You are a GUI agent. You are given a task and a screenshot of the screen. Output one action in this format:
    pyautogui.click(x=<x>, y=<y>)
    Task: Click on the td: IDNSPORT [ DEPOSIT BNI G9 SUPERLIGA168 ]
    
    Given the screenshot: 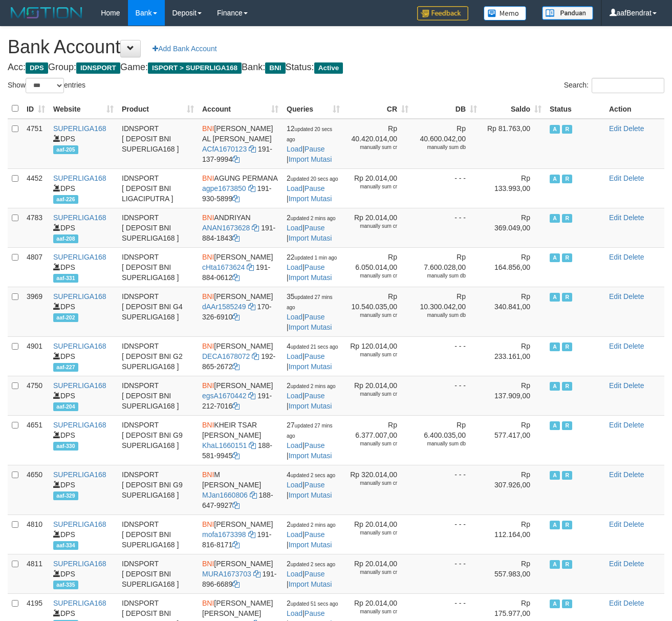 What is the action you would take?
    pyautogui.click(x=158, y=490)
    